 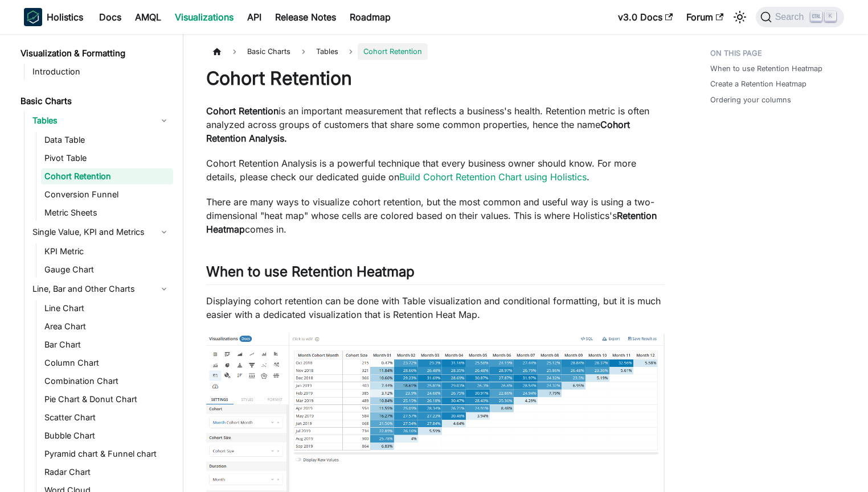 What do you see at coordinates (107, 363) in the screenshot?
I see `a: Column Chart` at bounding box center [107, 363].